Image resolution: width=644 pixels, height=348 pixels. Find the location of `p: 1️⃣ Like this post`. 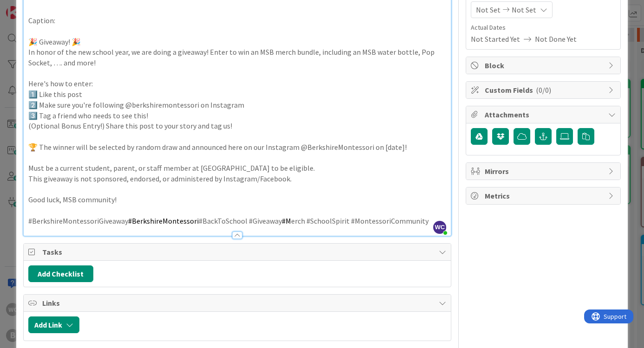

p: 1️⃣ Like this post is located at coordinates (237, 94).